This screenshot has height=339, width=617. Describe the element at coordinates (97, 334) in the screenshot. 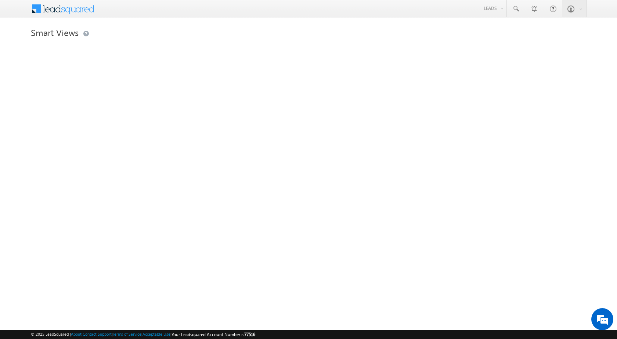

I see `a: Contact Support` at that location.